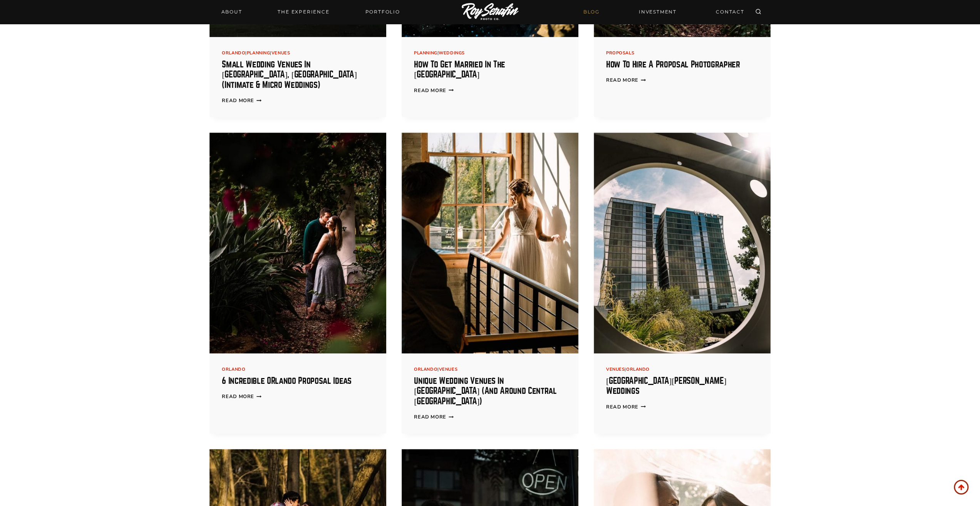 Image resolution: width=980 pixels, height=506 pixels. Describe the element at coordinates (664, 11) in the screenshot. I see `nav: Secondary Navigation` at that location.